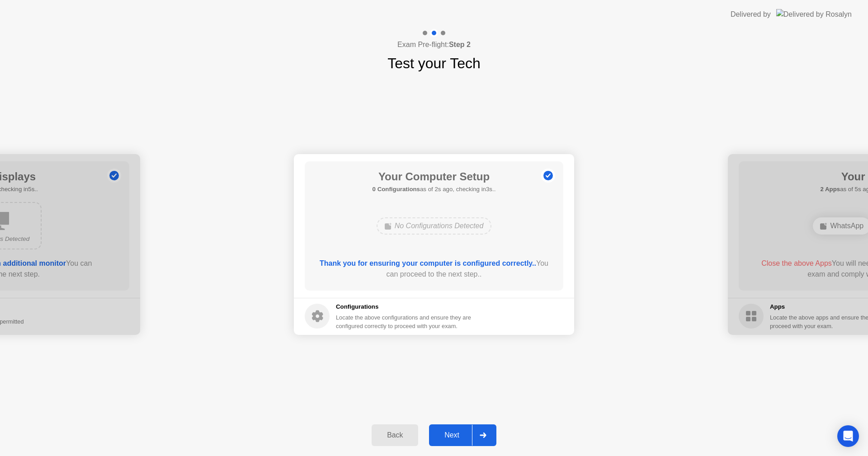 The height and width of the screenshot is (456, 868). Describe the element at coordinates (847, 436) in the screenshot. I see `div: Open Intercom Messenger` at that location.